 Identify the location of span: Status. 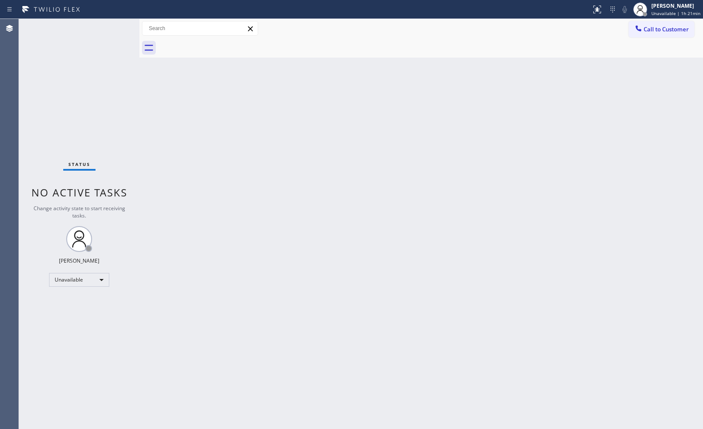
(79, 164).